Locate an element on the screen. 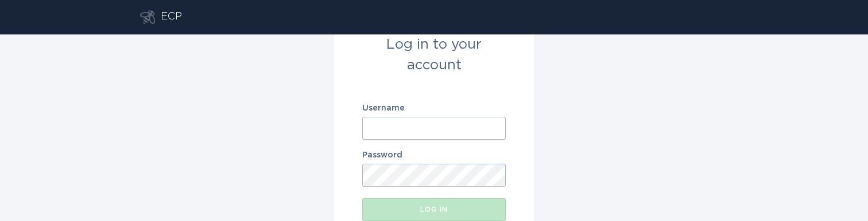  label: Username is located at coordinates (434, 108).